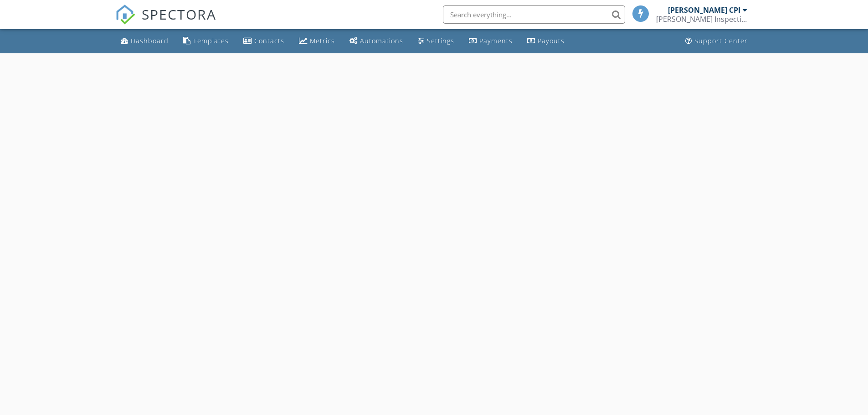  Describe the element at coordinates (264, 41) in the screenshot. I see `a: Contacts` at that location.